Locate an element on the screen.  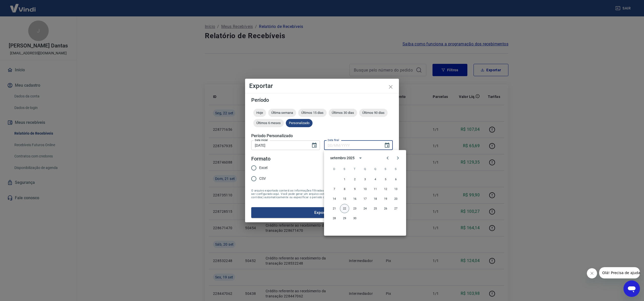
button: 23 is located at coordinates (355, 209).